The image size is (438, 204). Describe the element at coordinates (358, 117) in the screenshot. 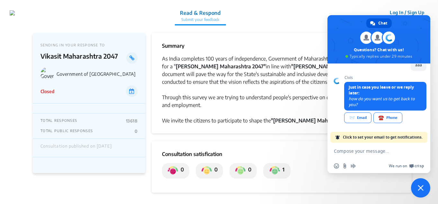

I see `div: Email` at that location.